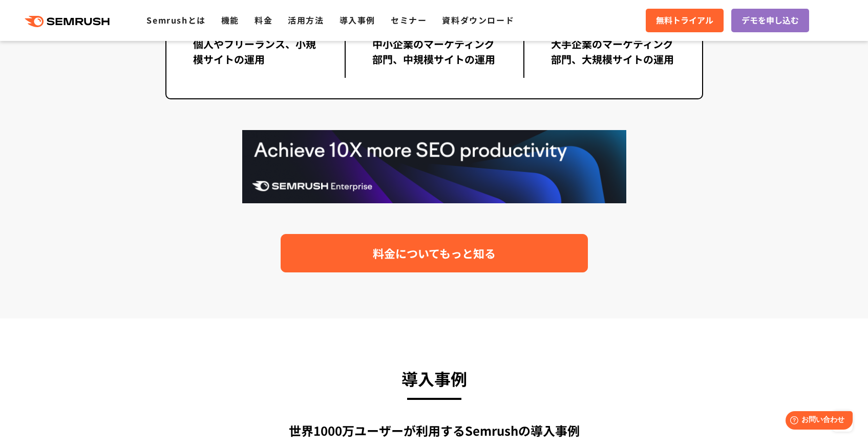  What do you see at coordinates (409, 20) in the screenshot?
I see `a: セミナー` at bounding box center [409, 20].